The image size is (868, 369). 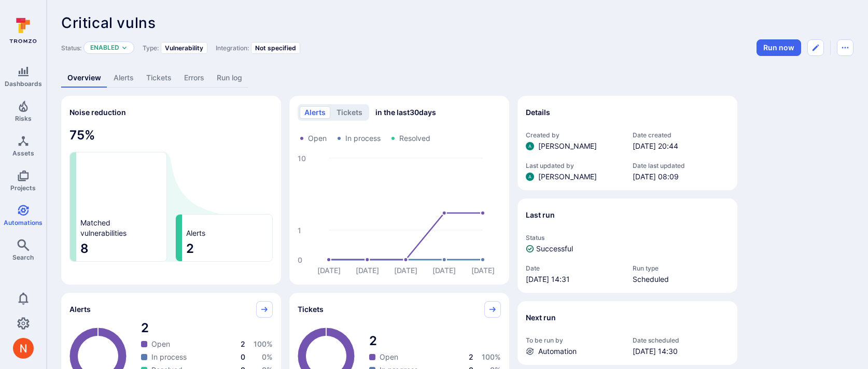 I want to click on a: Alerts, so click(x=124, y=78).